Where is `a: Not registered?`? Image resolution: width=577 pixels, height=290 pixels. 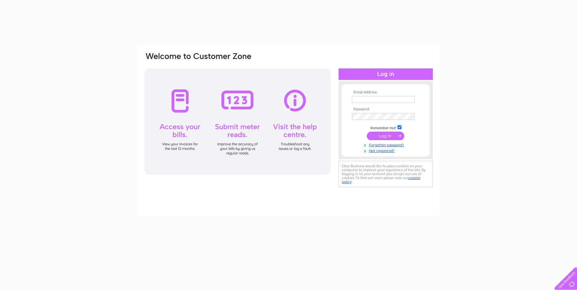 a: Not registered? is located at coordinates (386, 150).